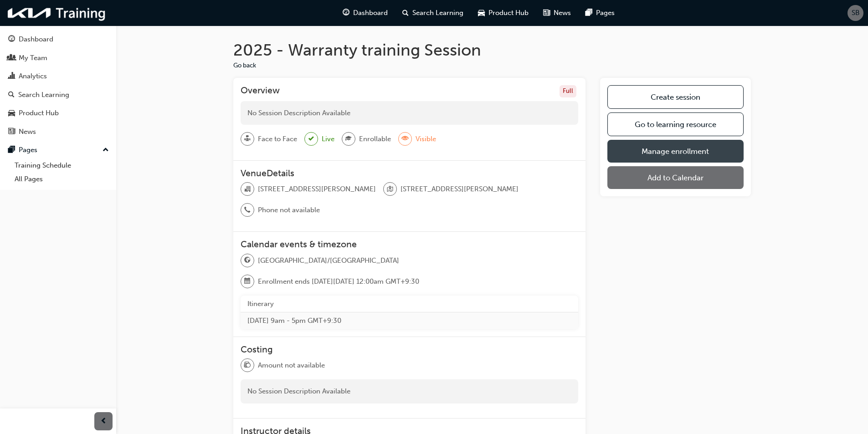  I want to click on button: Pages, so click(58, 150).